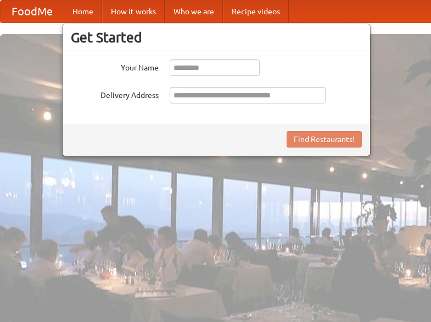 The image size is (431, 322). What do you see at coordinates (217, 37) in the screenshot?
I see `h3: Get Started` at bounding box center [217, 37].